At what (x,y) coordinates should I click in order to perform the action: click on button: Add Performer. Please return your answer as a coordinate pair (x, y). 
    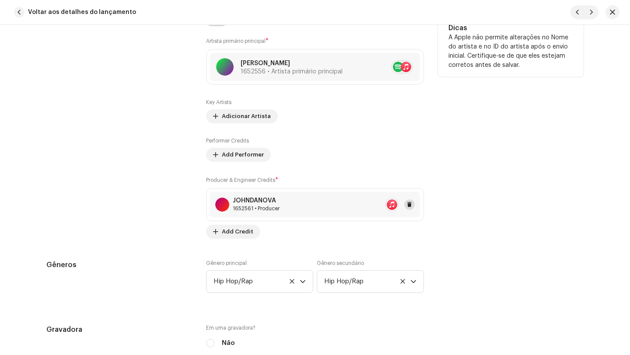
    Looking at the image, I should click on (239, 155).